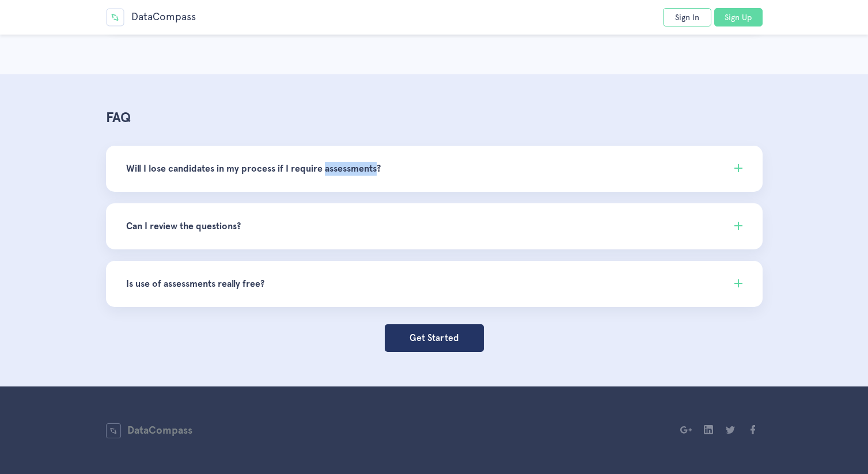  Describe the element at coordinates (435, 117) in the screenshot. I see `h3: FAQ` at that location.